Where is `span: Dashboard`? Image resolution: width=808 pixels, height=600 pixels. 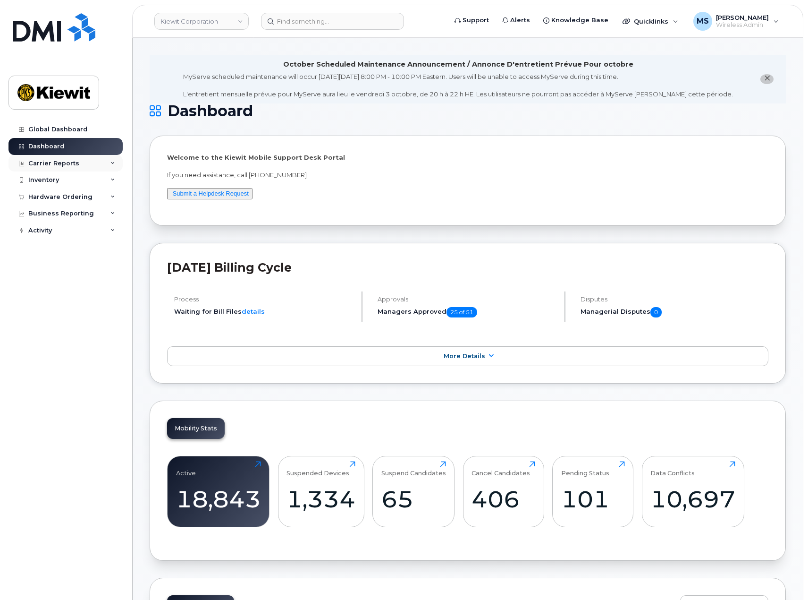 span: Dashboard is located at coordinates (210, 111).